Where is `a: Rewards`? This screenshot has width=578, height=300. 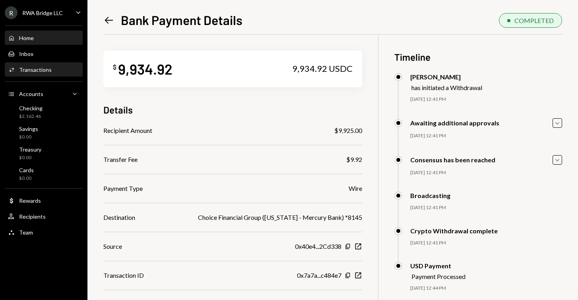
a: Rewards is located at coordinates (44, 201).